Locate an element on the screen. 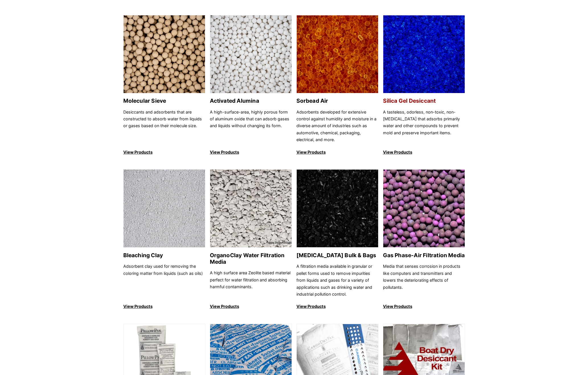 Image resolution: width=588 pixels, height=375 pixels. p: A high-surface-area, highly porous form of aluminum oxide that can adsorb gases and liquids witho... is located at coordinates (251, 126).